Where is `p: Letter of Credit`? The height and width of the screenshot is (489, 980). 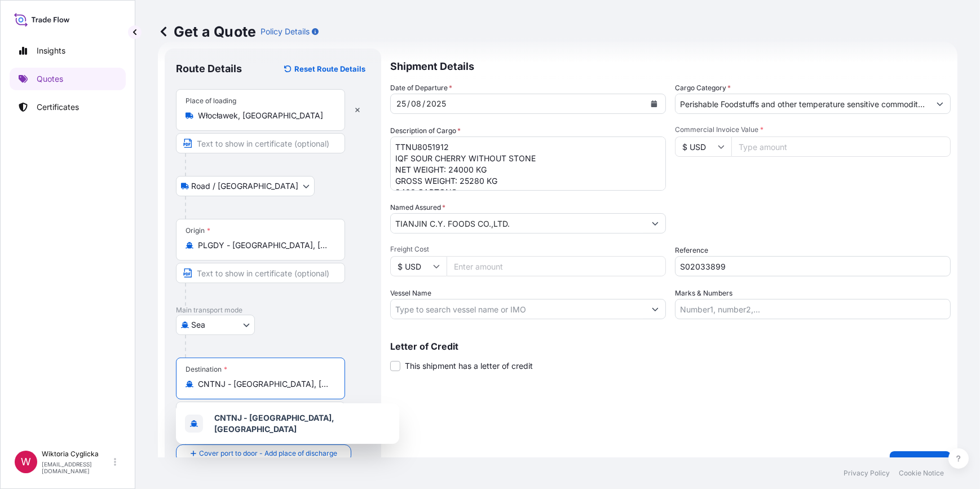 p: Letter of Credit is located at coordinates (671, 346).